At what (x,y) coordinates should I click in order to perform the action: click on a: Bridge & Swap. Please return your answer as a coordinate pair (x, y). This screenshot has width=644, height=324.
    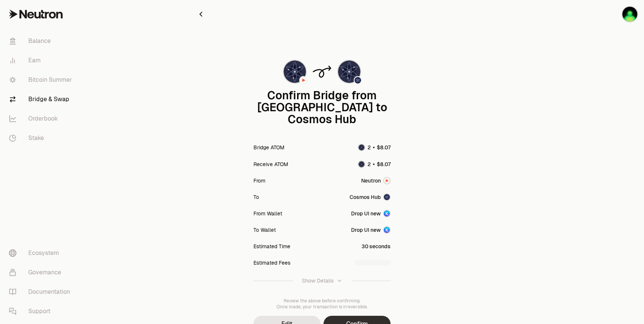
    Looking at the image, I should click on (42, 99).